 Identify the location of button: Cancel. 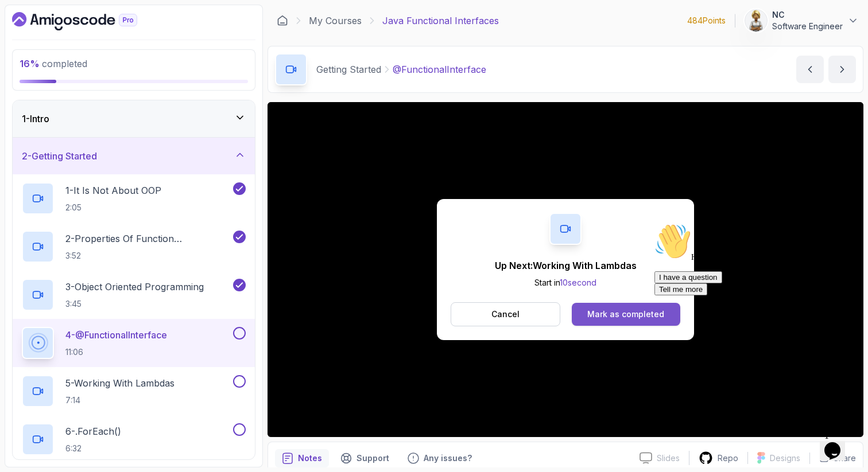
(505, 314).